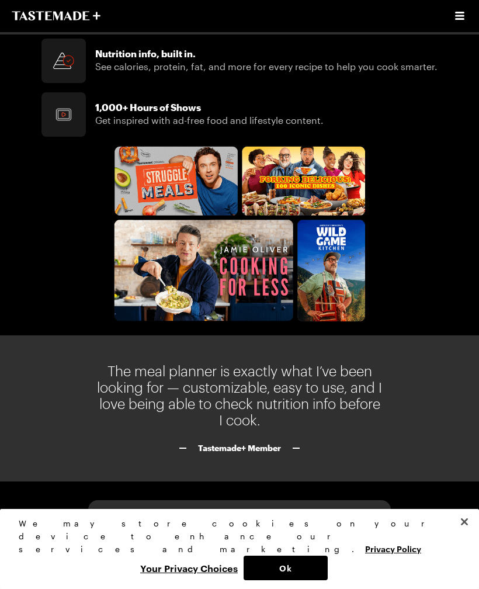 The width and height of the screenshot is (479, 589). I want to click on p: 1,000+ Hours of Shows, so click(209, 108).